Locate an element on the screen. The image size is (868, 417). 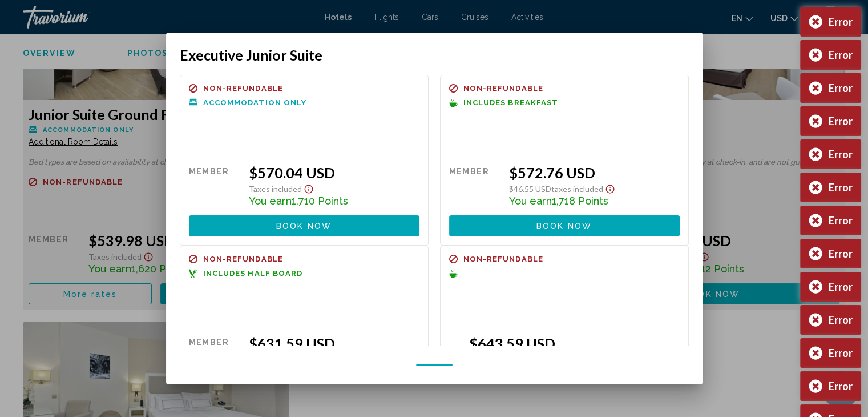
span: $46.55 USD is located at coordinates (530, 188).